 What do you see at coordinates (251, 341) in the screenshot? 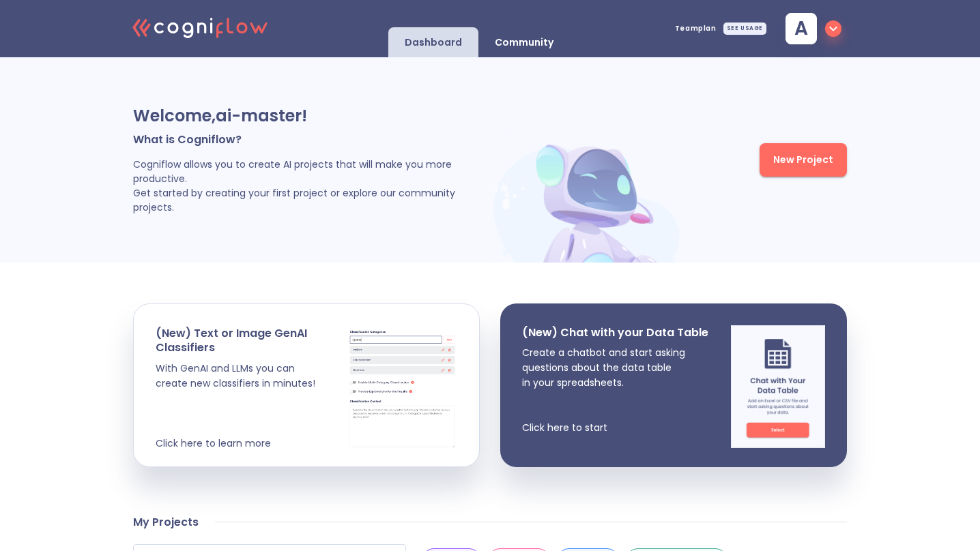
I see `p: (New) Text or Image GenAI Classifiers` at bounding box center [251, 341].